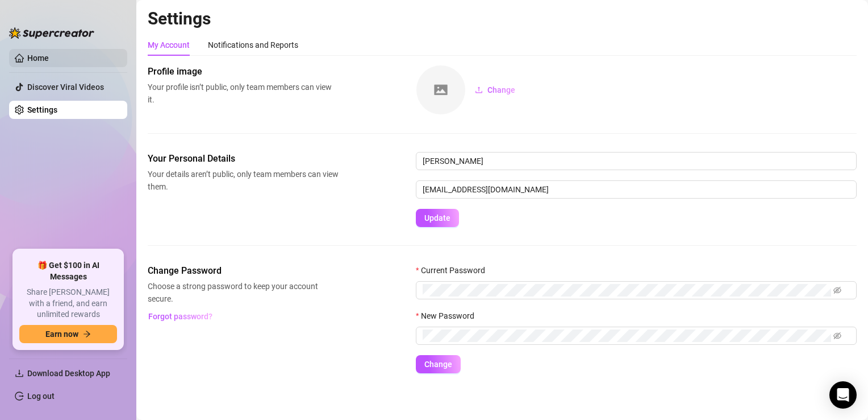 Image resolution: width=868 pixels, height=420 pixels. Describe the element at coordinates (69, 271) in the screenshot. I see `span: 🎁 Get $100 in AI Messages` at that location.